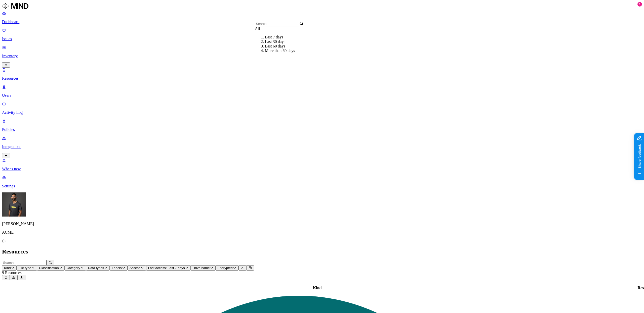 Image resolution: width=644 pixels, height=313 pixels. Describe the element at coordinates (25, 268) in the screenshot. I see `span: File type` at that location.